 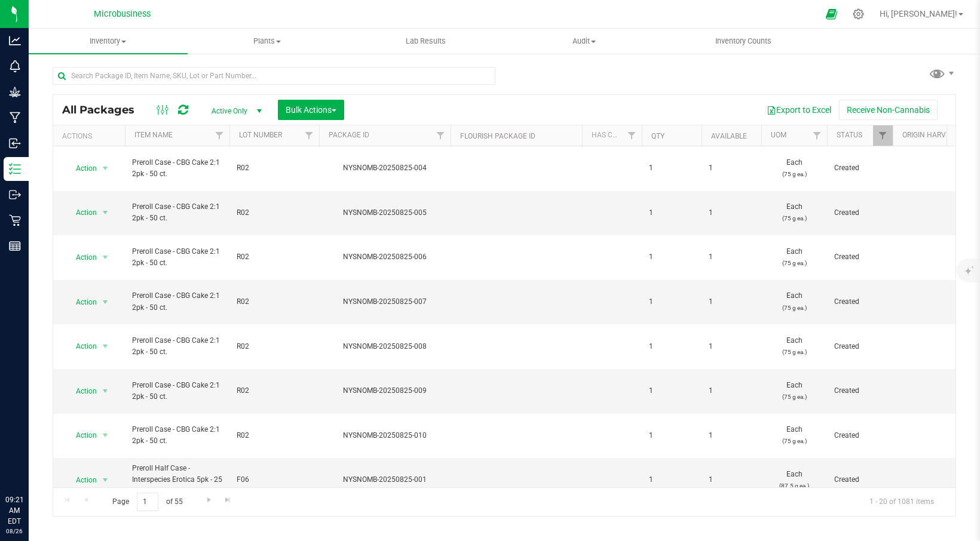 I want to click on button: Bulk Actions, so click(x=311, y=110).